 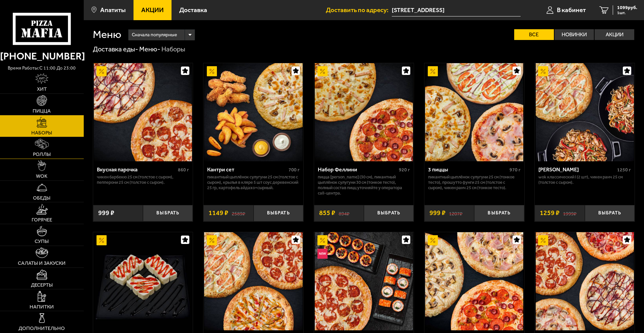 What do you see at coordinates (253, 281) in the screenshot?
I see `img: Супер Трио` at bounding box center [253, 281].